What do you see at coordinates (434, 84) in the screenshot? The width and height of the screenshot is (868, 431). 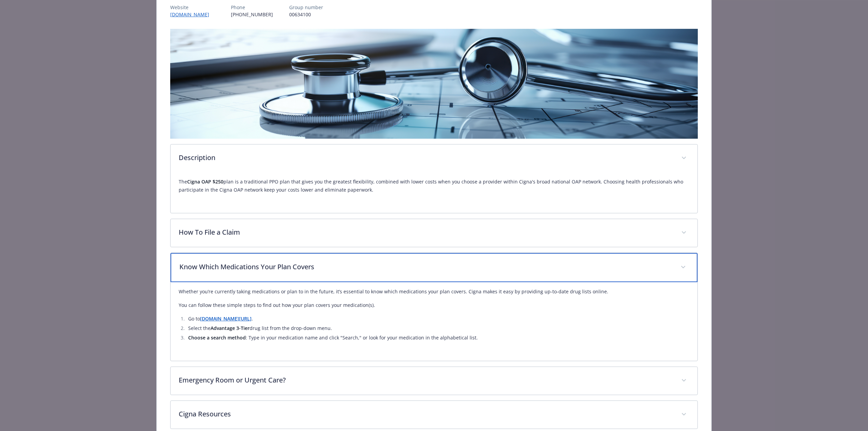 I see `img: banner` at bounding box center [434, 84].